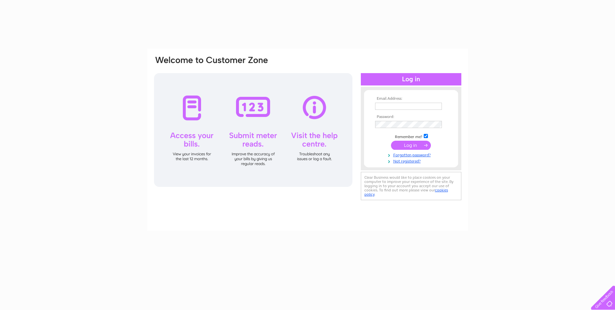 Image resolution: width=615 pixels, height=310 pixels. I want to click on a: Not registered?, so click(412, 160).